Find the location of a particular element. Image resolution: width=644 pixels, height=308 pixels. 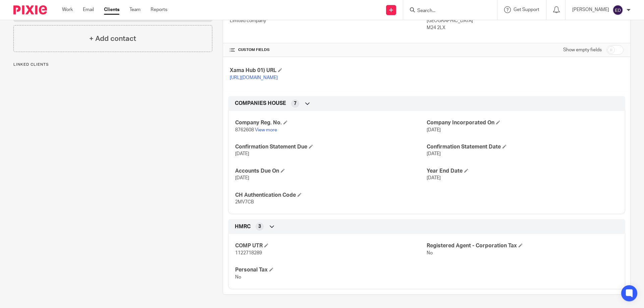

span: COMPANIES HOUSE is located at coordinates (260, 103).